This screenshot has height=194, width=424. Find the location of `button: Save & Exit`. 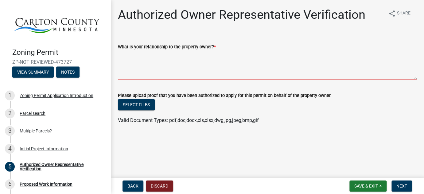

button: Save & Exit is located at coordinates (368, 186).